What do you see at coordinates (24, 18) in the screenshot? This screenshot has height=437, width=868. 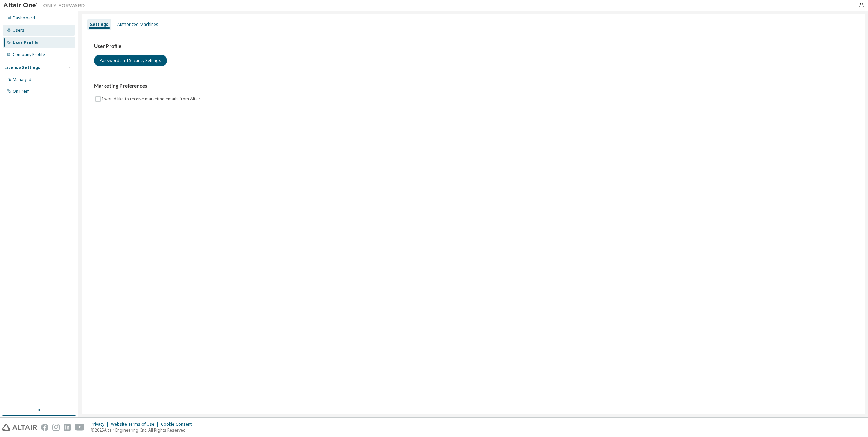 I see `div: Dashboard` at bounding box center [24, 18].